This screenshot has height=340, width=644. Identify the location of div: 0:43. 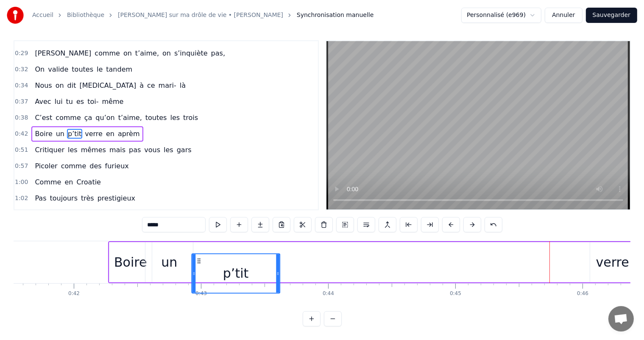
(201, 294).